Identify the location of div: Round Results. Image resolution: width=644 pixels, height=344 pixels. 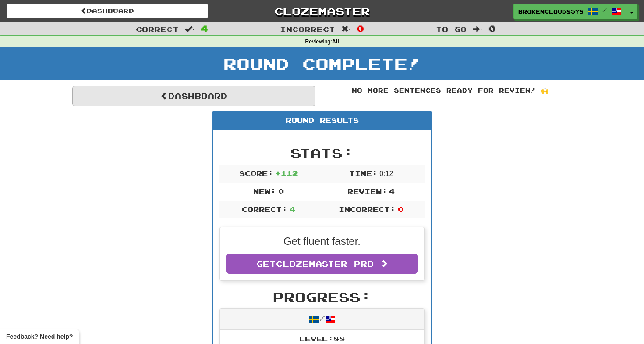
(322, 121).